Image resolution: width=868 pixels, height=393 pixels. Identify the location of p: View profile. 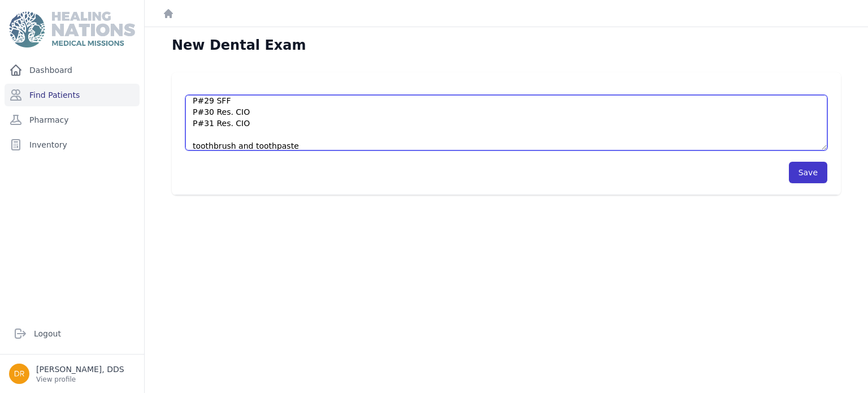
(80, 379).